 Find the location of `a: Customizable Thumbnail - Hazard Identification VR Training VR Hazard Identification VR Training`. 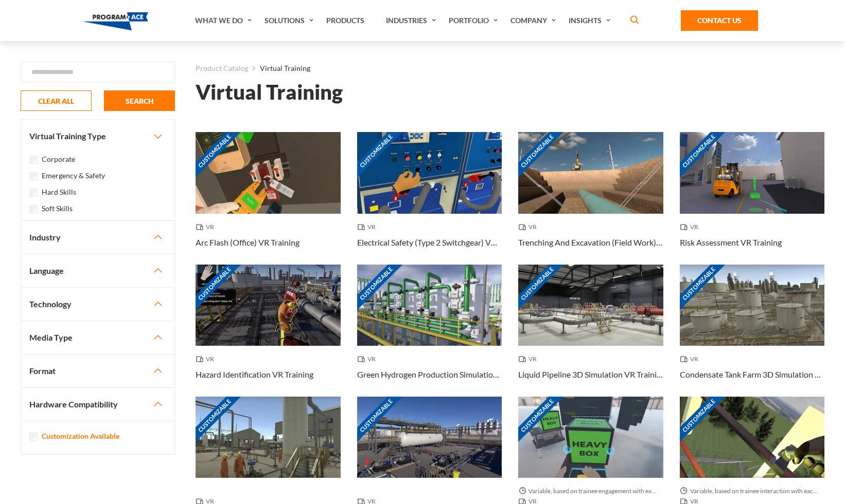

a: Customizable Thumbnail - Hazard Identification VR Training VR Hazard Identification VR Training is located at coordinates (268, 331).